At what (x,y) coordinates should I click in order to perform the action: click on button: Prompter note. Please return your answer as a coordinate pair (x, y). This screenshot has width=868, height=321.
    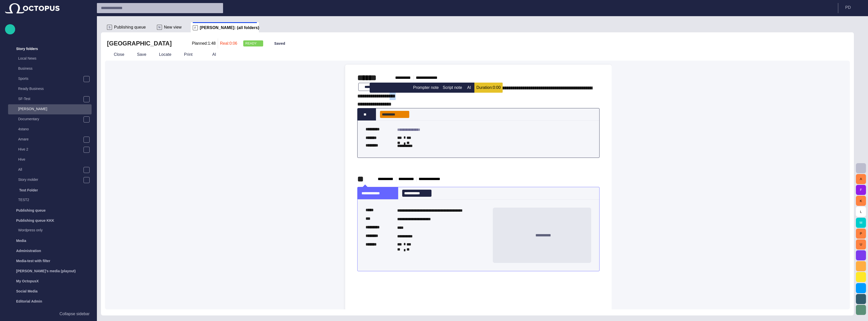
    Looking at the image, I should click on (426, 88).